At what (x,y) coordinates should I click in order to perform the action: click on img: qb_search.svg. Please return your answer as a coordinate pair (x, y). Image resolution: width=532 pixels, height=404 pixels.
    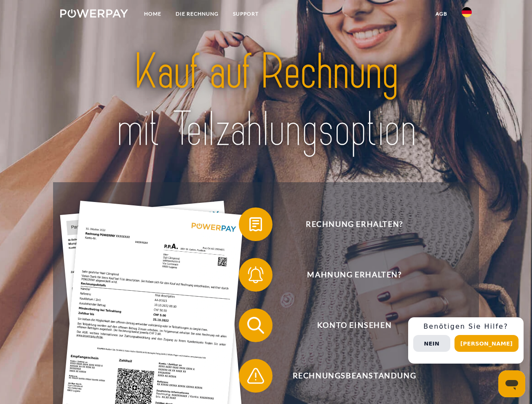
    Looking at the image, I should click on (256, 326).